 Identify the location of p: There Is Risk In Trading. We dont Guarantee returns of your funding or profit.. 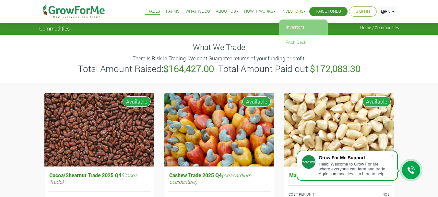
(219, 58).